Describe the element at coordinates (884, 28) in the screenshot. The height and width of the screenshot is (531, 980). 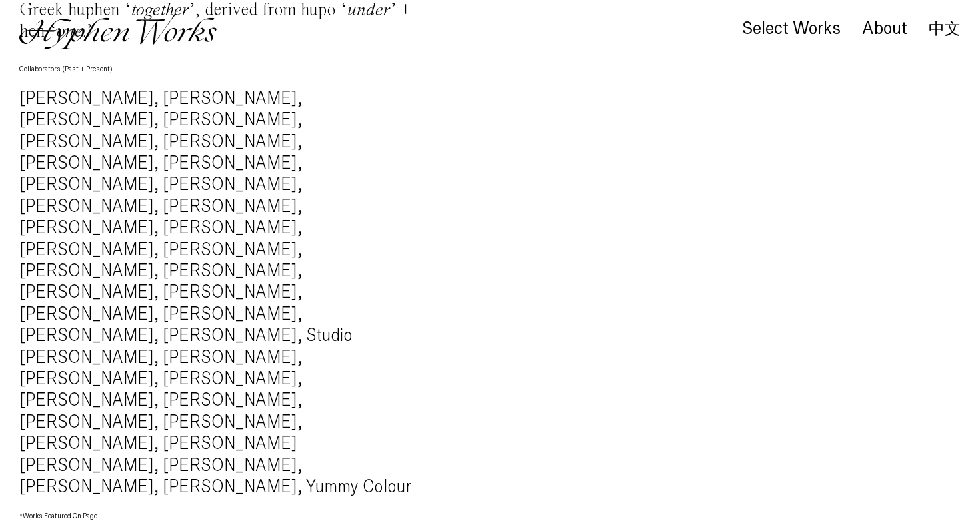
I see `div: About` at that location.